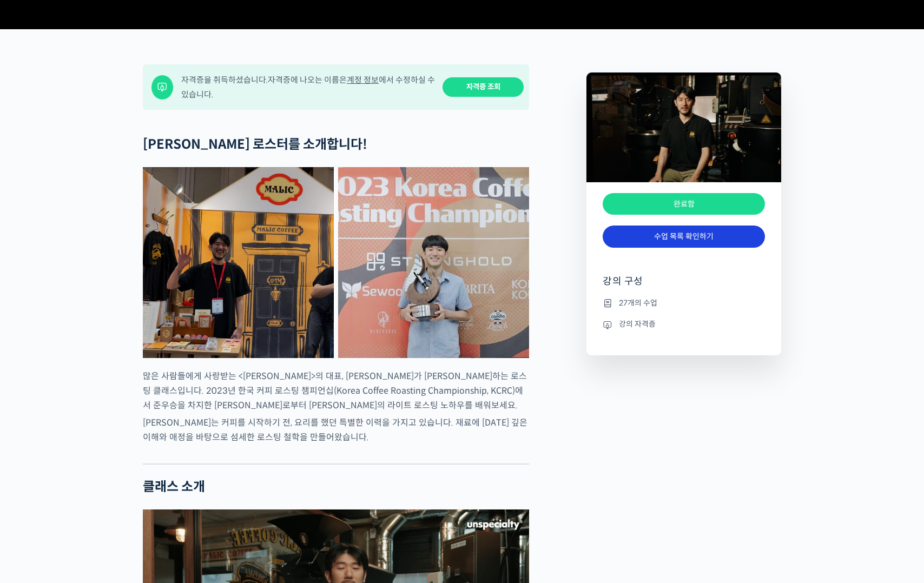  What do you see at coordinates (684, 204) in the screenshot?
I see `div: 완료함` at bounding box center [684, 204].